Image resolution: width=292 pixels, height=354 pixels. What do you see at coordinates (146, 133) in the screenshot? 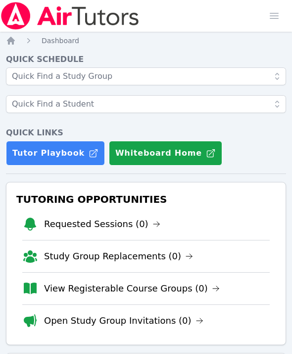
I see `h4: Quick Links` at bounding box center [146, 133].